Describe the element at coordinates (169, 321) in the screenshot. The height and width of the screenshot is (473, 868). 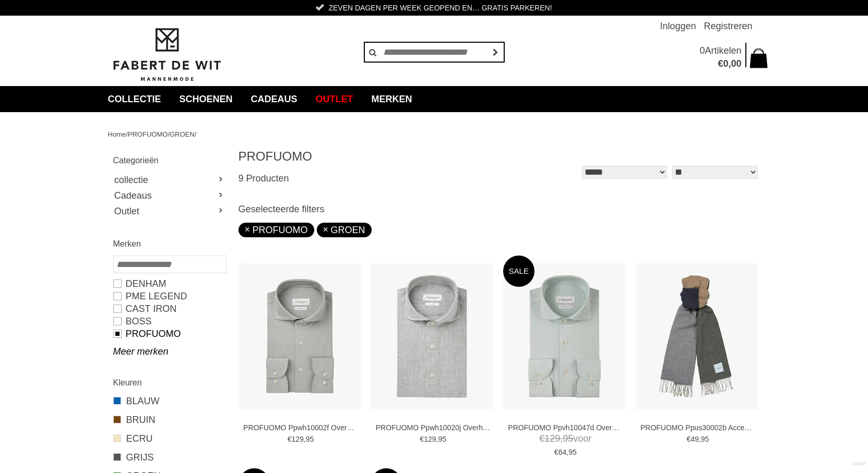
I see `a: BOSS` at that location.